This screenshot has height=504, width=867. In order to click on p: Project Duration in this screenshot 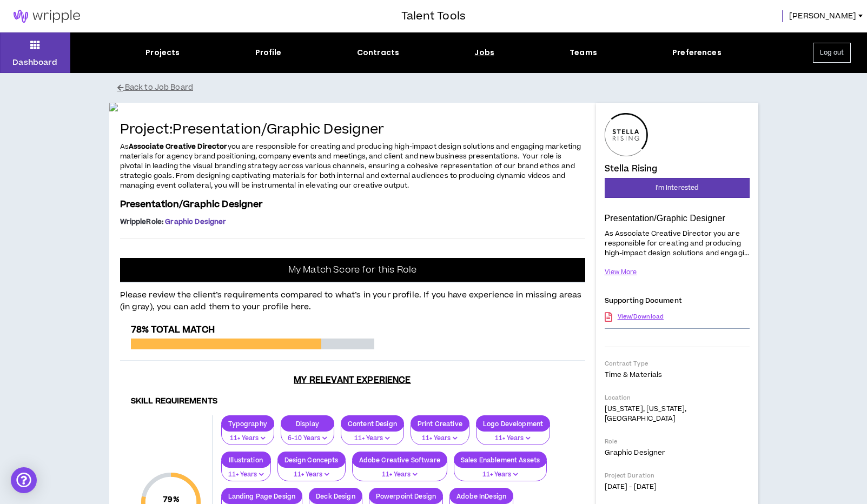, I will do `click(677, 475)`.